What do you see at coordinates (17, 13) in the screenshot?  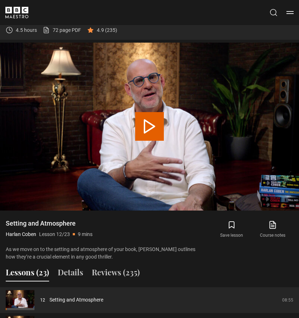 I see `a: BBC Maestro` at bounding box center [17, 13].